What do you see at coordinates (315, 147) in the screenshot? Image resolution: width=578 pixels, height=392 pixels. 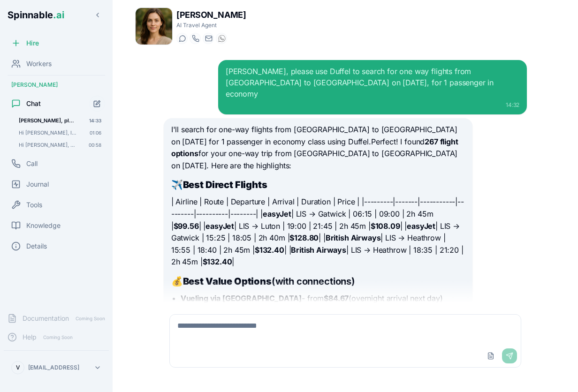 I see `strong: 267 flight options` at bounding box center [315, 147].